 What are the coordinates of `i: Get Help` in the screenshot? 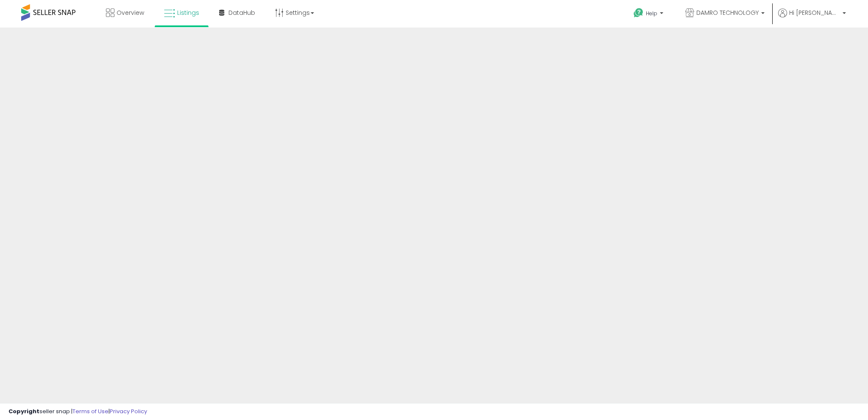 It's located at (638, 13).